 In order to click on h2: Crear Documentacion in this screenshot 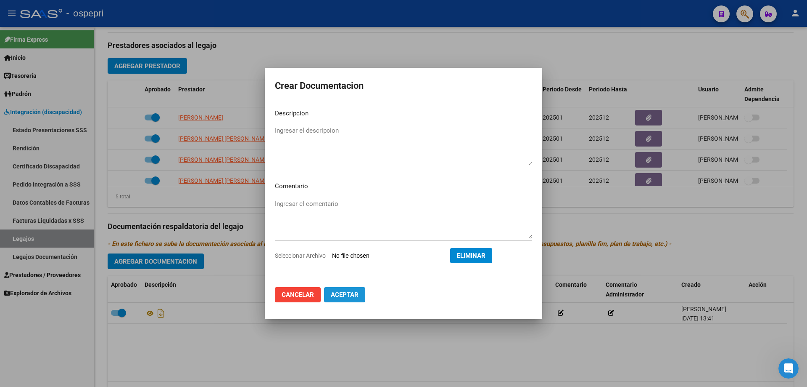, I will do `click(404, 86)`.